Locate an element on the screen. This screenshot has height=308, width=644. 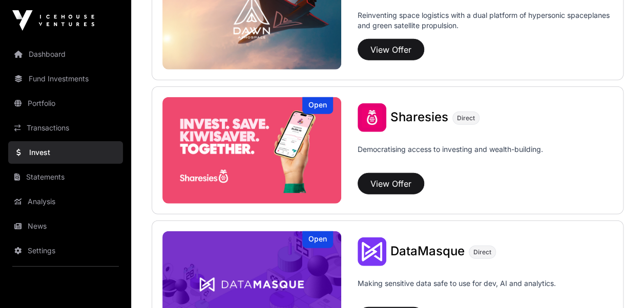
p: Reinventing space logistics with a dual platform of hypersonic spaceplanes and green satellite pr... is located at coordinates (486, 22).